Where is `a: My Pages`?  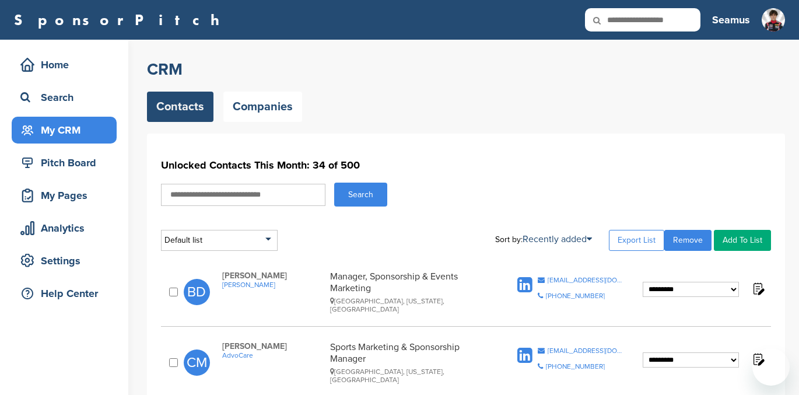 a: My Pages is located at coordinates (64, 195).